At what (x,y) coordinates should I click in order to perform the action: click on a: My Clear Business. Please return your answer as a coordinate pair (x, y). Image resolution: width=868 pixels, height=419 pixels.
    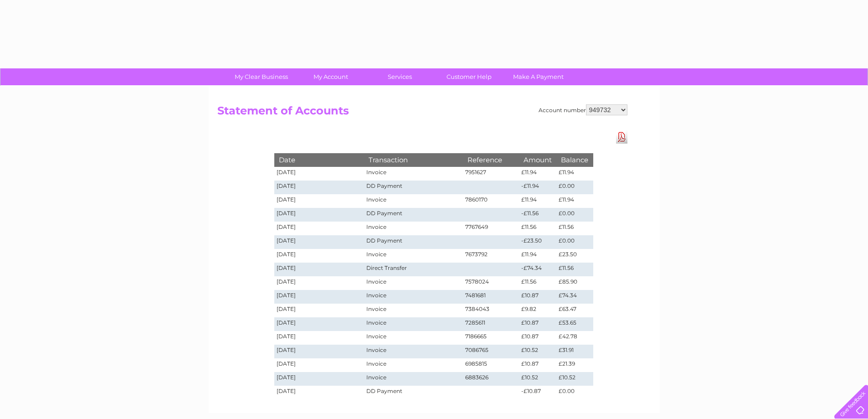
    Looking at the image, I should click on (261, 77).